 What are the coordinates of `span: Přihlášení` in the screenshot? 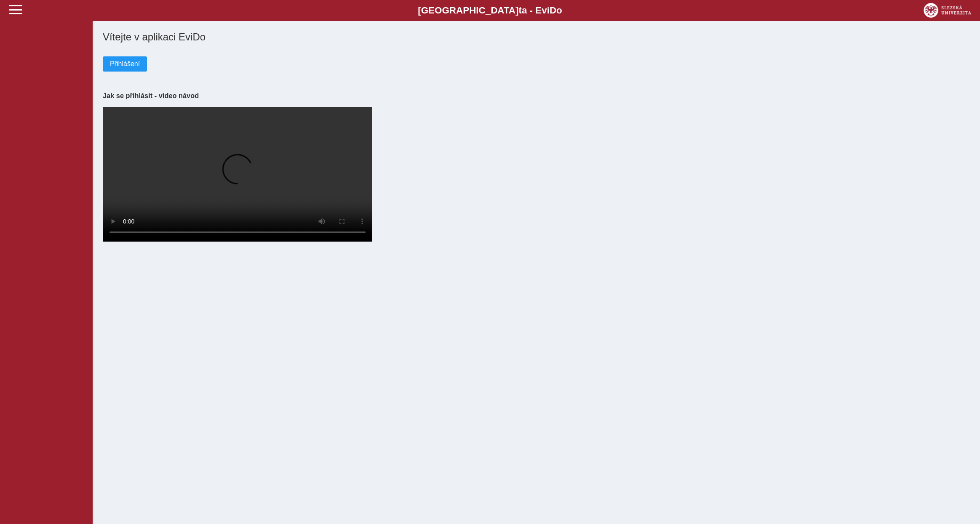 It's located at (124, 64).